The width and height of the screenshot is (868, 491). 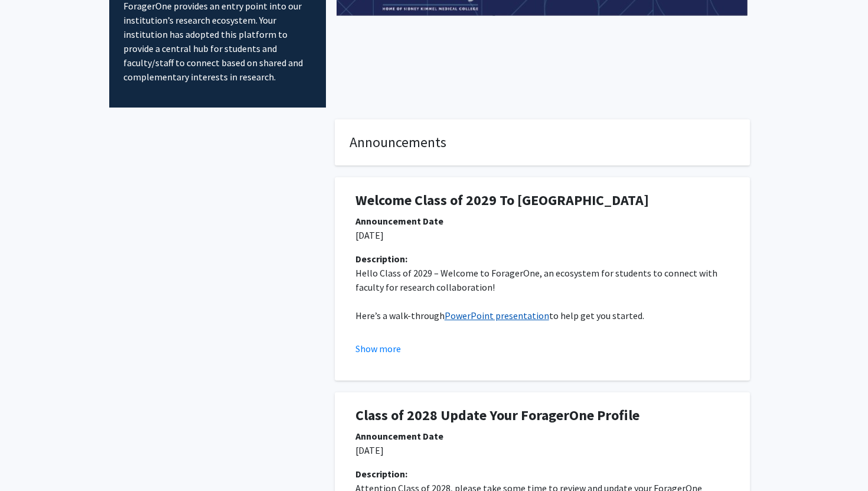 What do you see at coordinates (542, 316) in the screenshot?
I see `p: Here’s a walk-through to help get you started.` at bounding box center [542, 316].